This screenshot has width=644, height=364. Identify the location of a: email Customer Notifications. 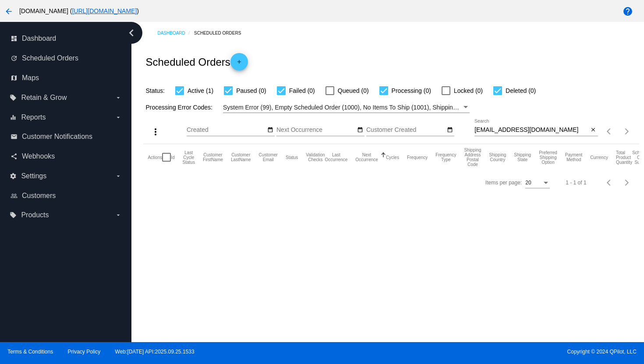
(66, 137).